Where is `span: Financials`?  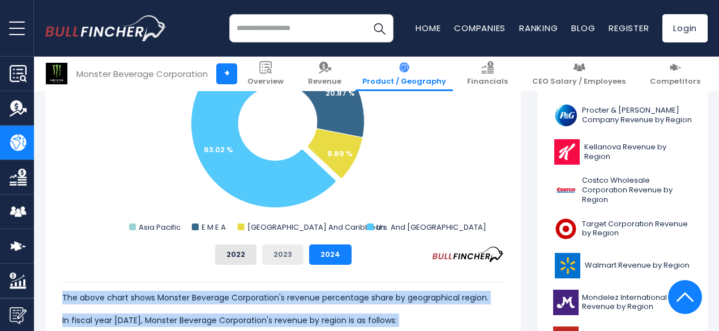 span: Financials is located at coordinates (488, 82).